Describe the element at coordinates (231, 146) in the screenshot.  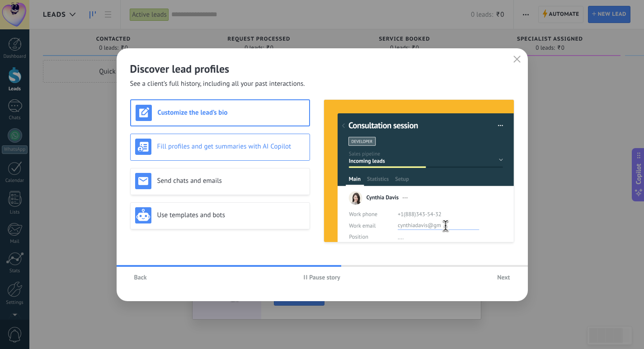
I see `h3: Fill profiles and get summaries with AI Copilot` at that location.